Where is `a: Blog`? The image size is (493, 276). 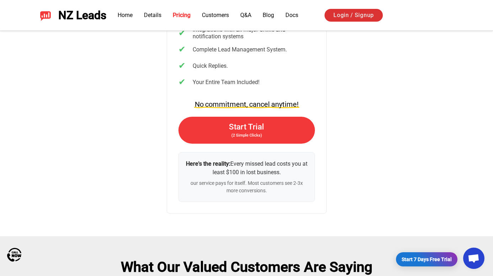
a: Blog is located at coordinates (268, 15).